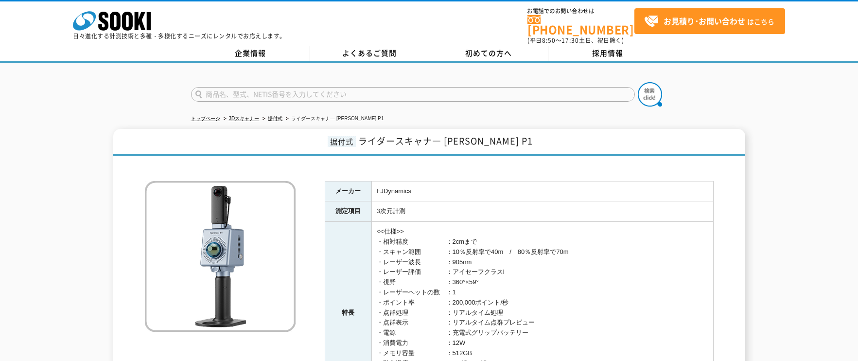  Describe the element at coordinates (549, 40) in the screenshot. I see `span: 8:50` at that location.